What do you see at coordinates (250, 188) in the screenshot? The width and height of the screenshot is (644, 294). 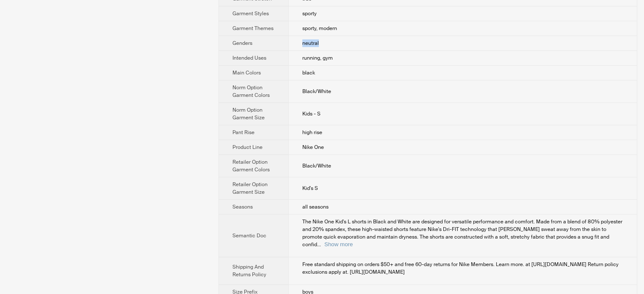 I see `span: Retailer Option Garment Size` at bounding box center [250, 188].